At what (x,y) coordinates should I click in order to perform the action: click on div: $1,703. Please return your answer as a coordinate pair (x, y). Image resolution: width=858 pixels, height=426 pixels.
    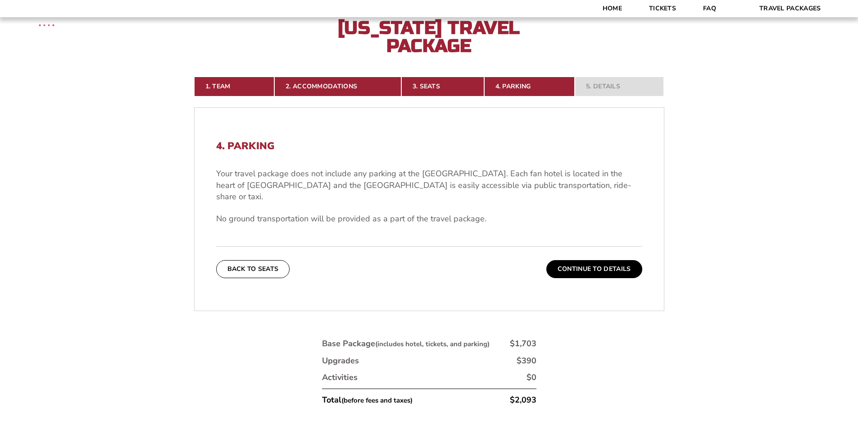
    Looking at the image, I should click on (523, 343).